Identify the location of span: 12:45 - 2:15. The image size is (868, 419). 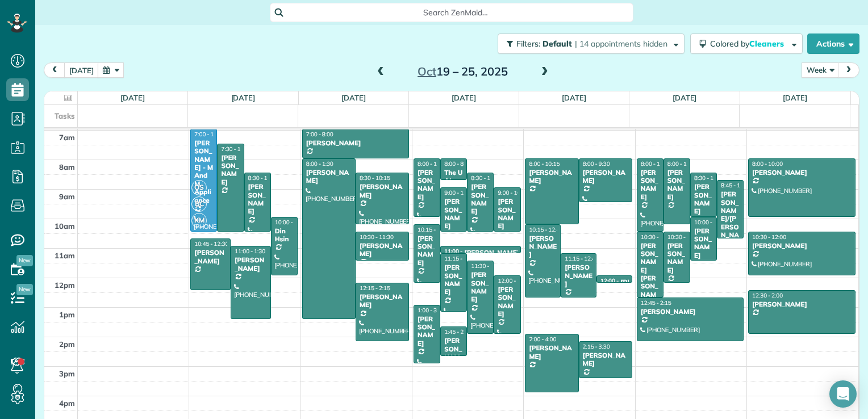
(656, 302).